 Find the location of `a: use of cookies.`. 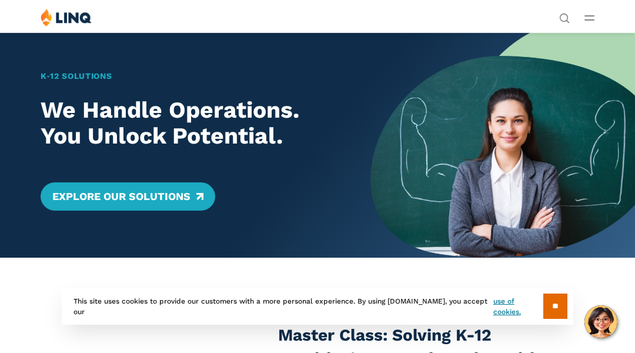

a: use of cookies. is located at coordinates (518, 306).